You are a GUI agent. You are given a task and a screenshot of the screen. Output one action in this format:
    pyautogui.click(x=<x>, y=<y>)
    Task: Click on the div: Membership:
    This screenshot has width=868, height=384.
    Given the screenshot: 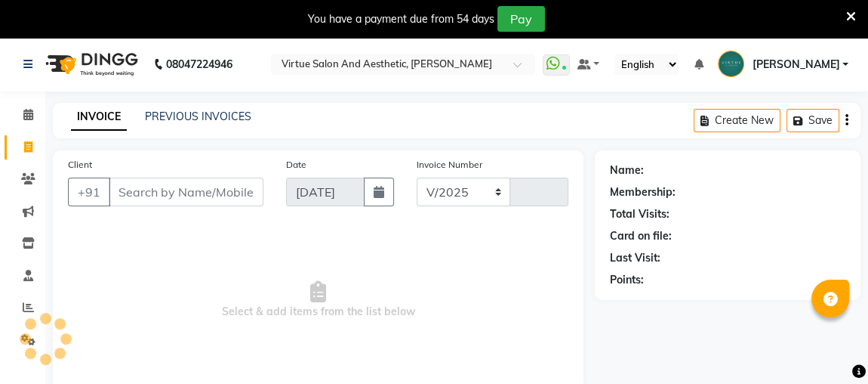 What is the action you would take?
    pyautogui.click(x=642, y=192)
    